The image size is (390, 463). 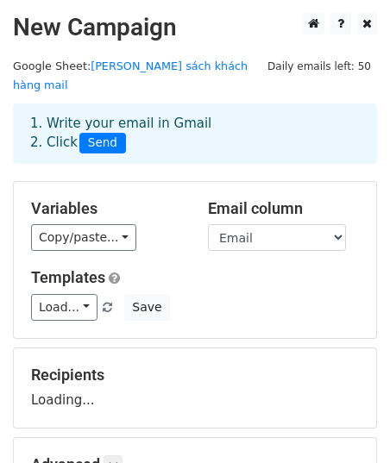 I want to click on div: 1. Write your email in Gmail 2. Click, so click(x=195, y=134).